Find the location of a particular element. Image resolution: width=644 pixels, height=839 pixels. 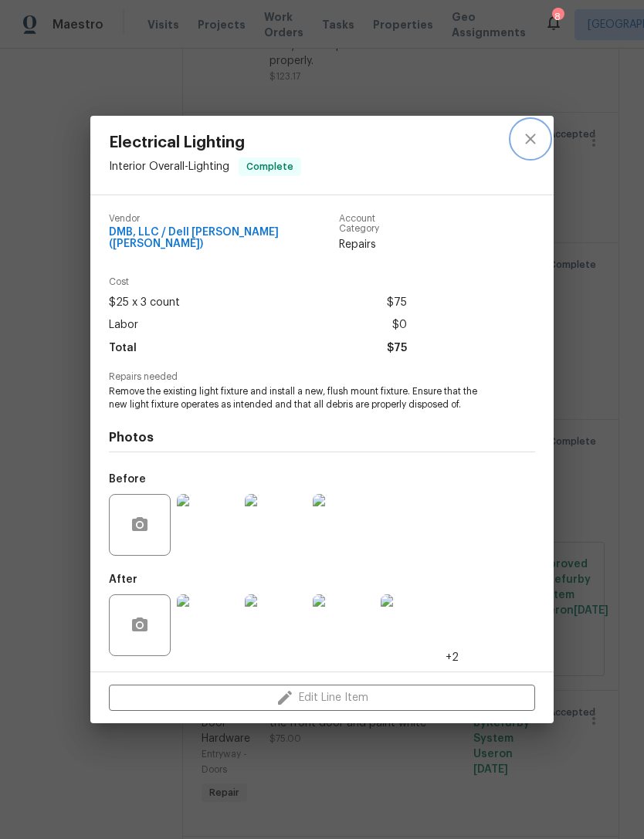

span: Electrical Lighting is located at coordinates (205, 143).